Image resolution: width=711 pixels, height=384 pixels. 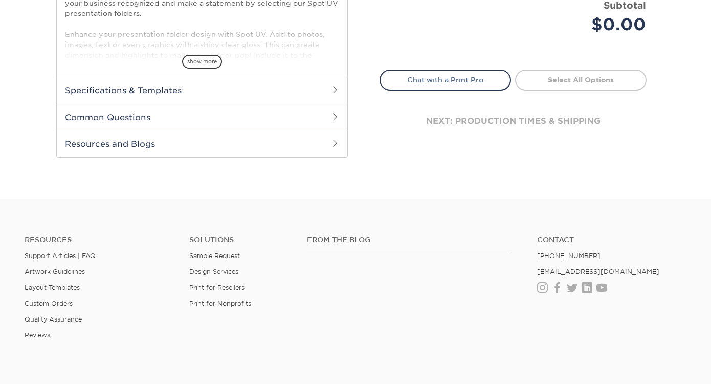 I want to click on a: Chat with a Print Pro, so click(x=445, y=80).